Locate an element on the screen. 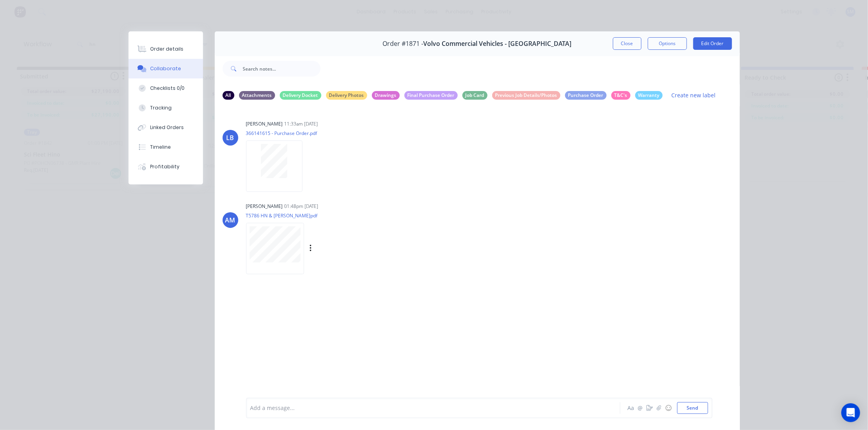 This screenshot has height=430, width=868. button: Profitability is located at coordinates (166, 167).